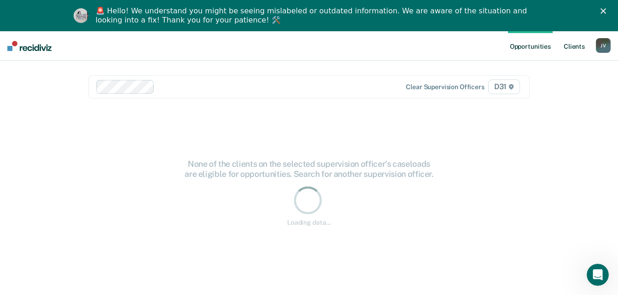 This screenshot has width=618, height=295. What do you see at coordinates (603, 46) in the screenshot?
I see `button: JV` at bounding box center [603, 46].